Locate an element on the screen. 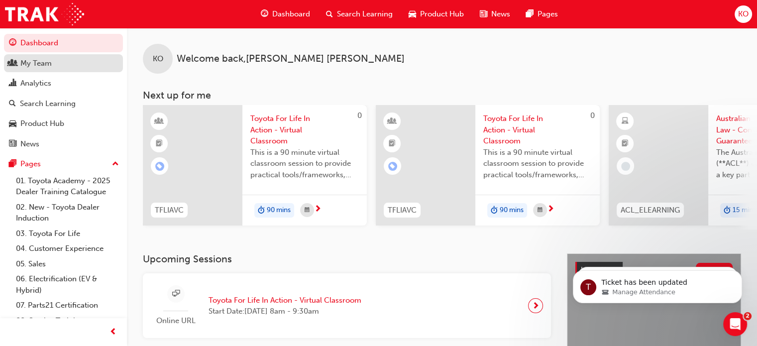 The image size is (757, 346). span: people-icon is located at coordinates (12, 64).